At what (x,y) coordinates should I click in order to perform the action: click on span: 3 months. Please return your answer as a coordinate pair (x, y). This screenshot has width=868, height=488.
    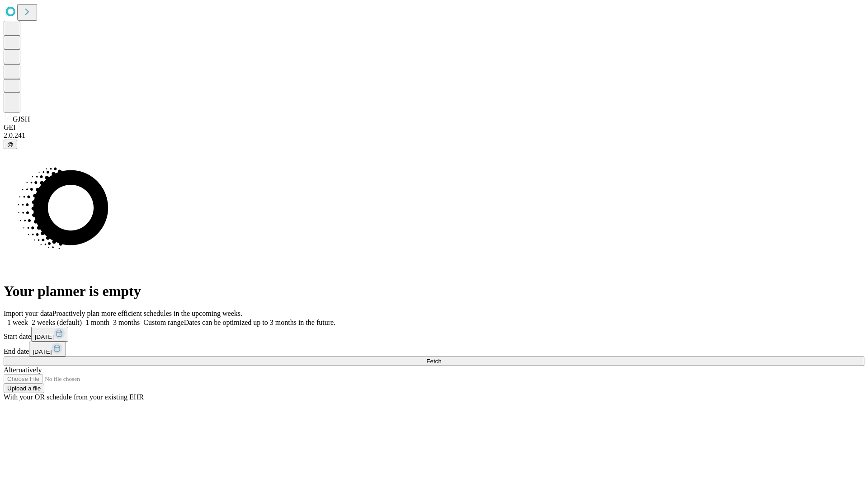
    Looking at the image, I should click on (126, 322).